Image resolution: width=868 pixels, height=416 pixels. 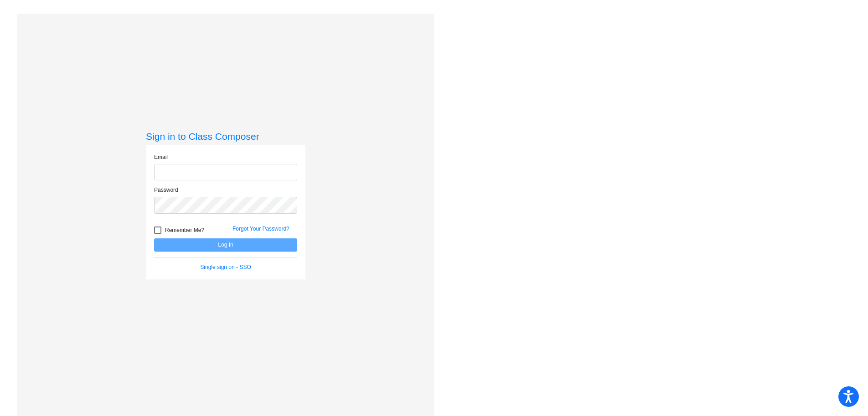 I want to click on h3: Sign in to Class Composer, so click(x=226, y=136).